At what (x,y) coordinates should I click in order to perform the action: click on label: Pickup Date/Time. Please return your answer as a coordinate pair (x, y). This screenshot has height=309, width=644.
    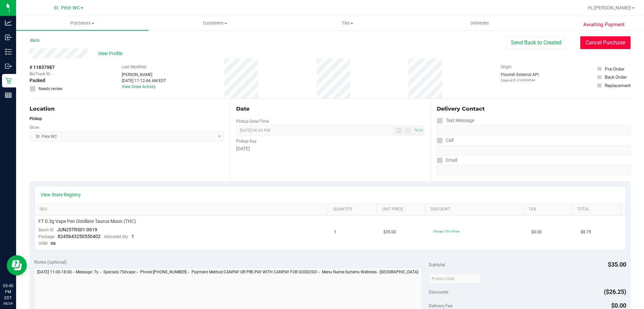
    Looking at the image, I should click on (252, 122).